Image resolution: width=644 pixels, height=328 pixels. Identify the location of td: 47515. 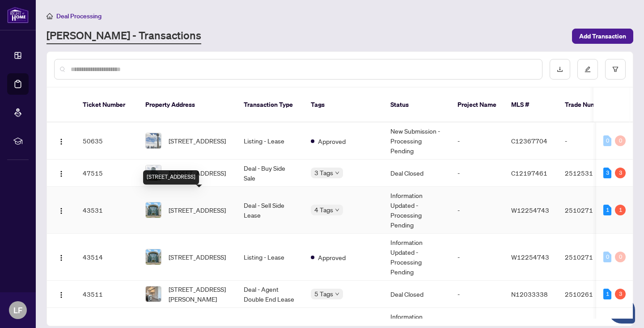
(107, 173).